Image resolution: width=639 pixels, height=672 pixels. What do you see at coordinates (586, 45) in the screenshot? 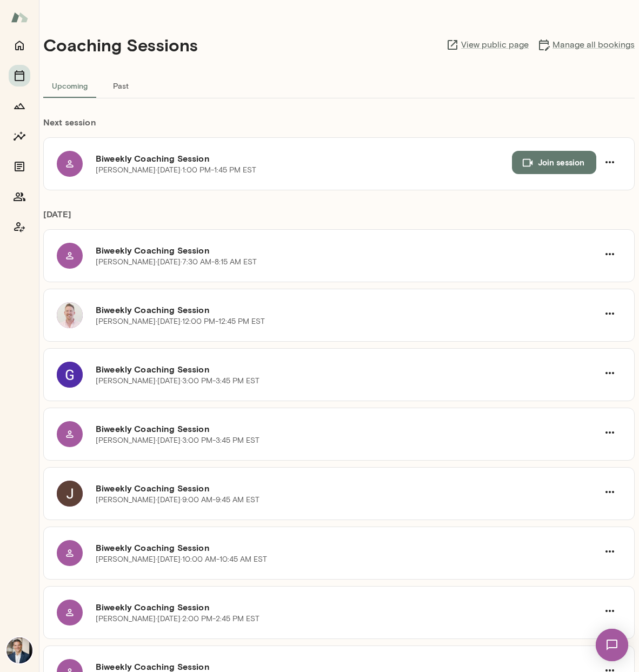
I see `a: Manage all bookings` at bounding box center [586, 45].